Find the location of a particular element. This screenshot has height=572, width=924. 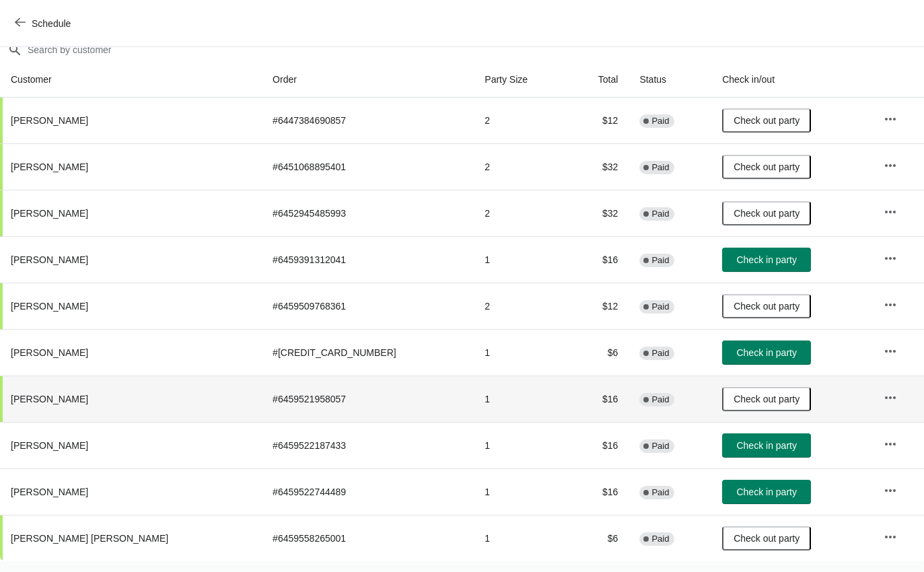

td: # 6459558265001 is located at coordinates (367, 538).